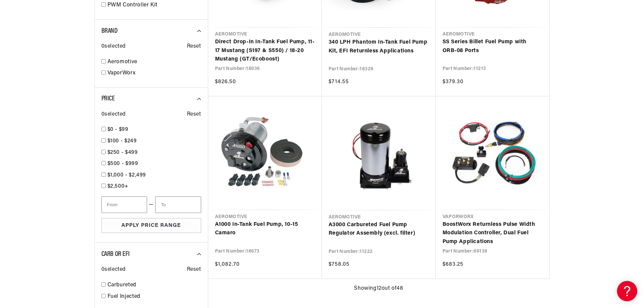 This screenshot has width=644, height=308. What do you see at coordinates (379, 46) in the screenshot?
I see `a: 340 LPH Phantom In-Tank Fuel Pump Kit, EFI Returnless Applications` at bounding box center [379, 46].